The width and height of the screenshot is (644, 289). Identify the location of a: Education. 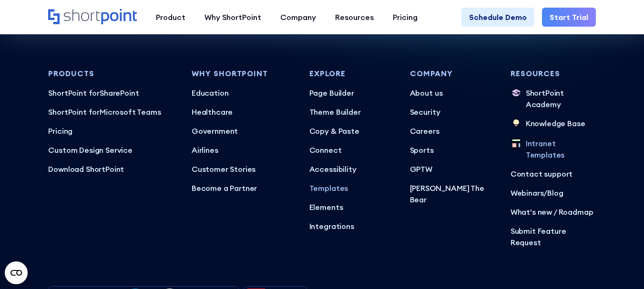
(243, 93).